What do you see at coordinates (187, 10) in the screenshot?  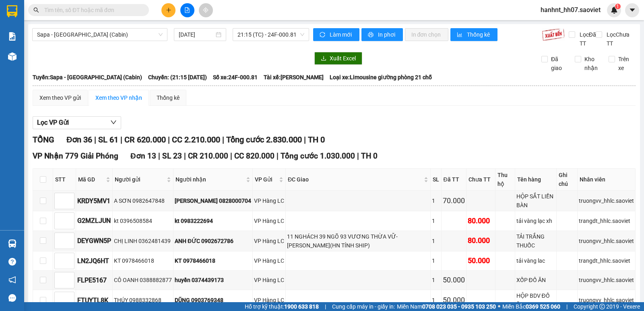 I see `span: file-add` at bounding box center [187, 10].